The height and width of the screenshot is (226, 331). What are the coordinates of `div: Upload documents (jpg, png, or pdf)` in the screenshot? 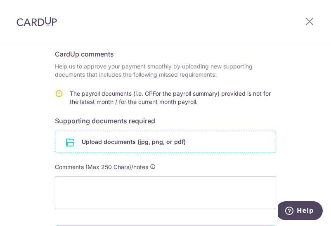 It's located at (166, 142).